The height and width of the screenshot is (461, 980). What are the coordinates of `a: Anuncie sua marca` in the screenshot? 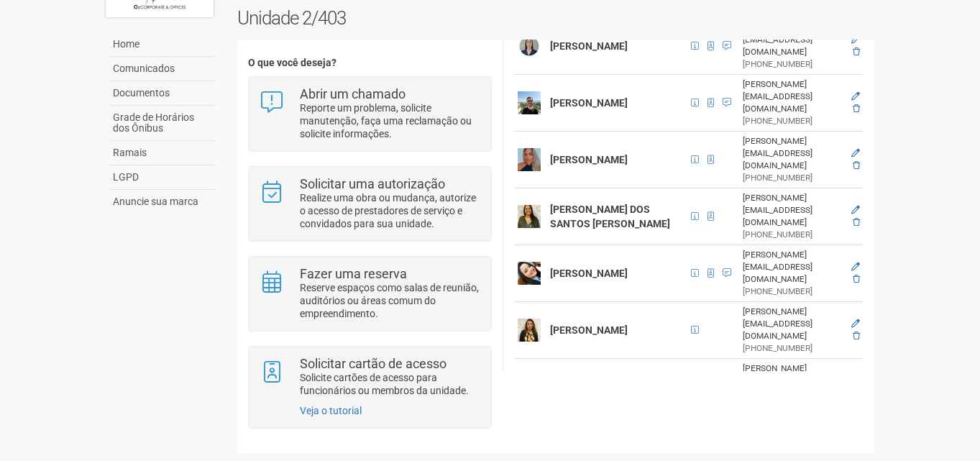 It's located at (163, 201).